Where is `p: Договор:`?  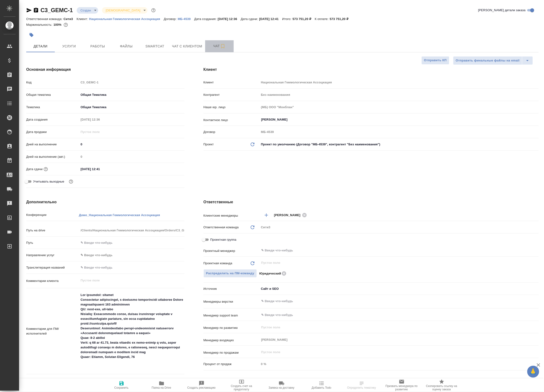
p: Договор: is located at coordinates (171, 19).